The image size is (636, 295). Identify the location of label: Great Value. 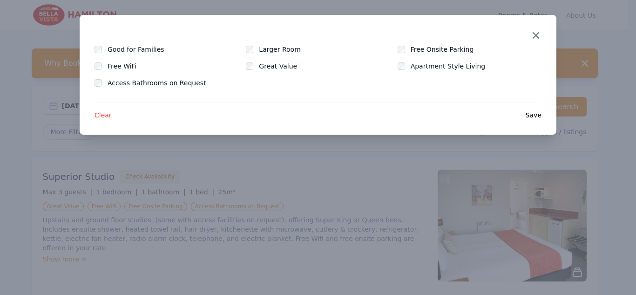
(283, 66).